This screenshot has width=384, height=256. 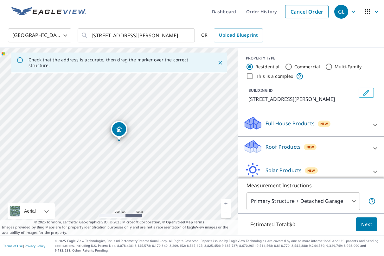 I want to click on div: PROPERTY TYPE, so click(x=311, y=58).